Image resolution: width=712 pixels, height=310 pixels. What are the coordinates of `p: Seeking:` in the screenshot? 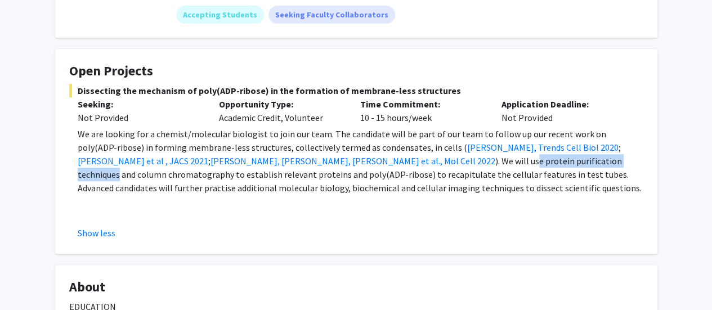 It's located at (140, 104).